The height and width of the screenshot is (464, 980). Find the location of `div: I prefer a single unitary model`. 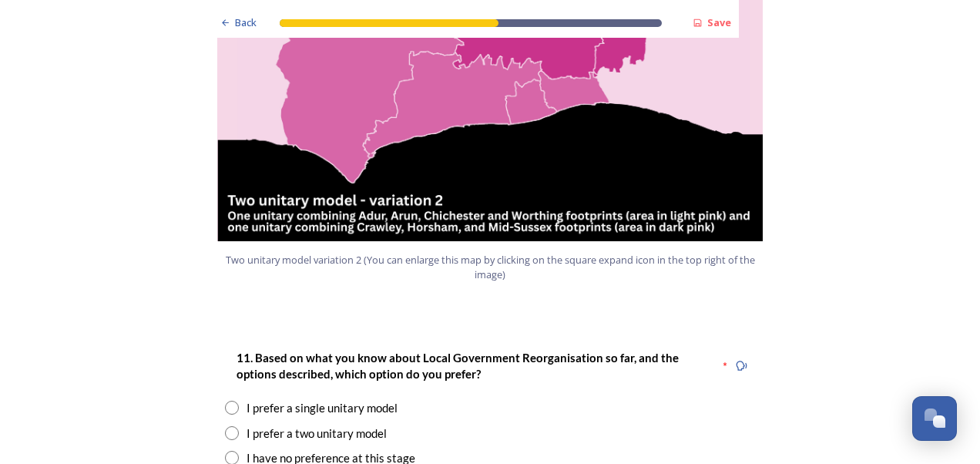

div: I prefer a single unitary model is located at coordinates (322, 407).